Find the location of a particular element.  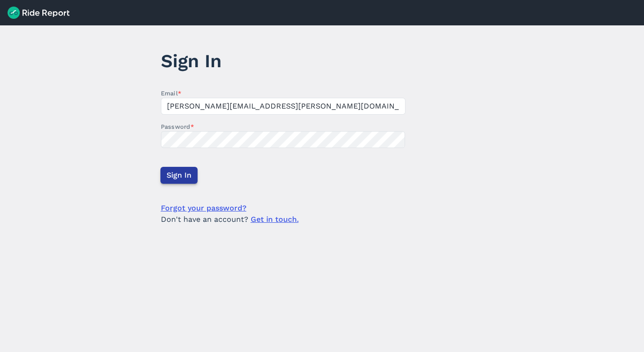

label: Email is located at coordinates (283, 93).